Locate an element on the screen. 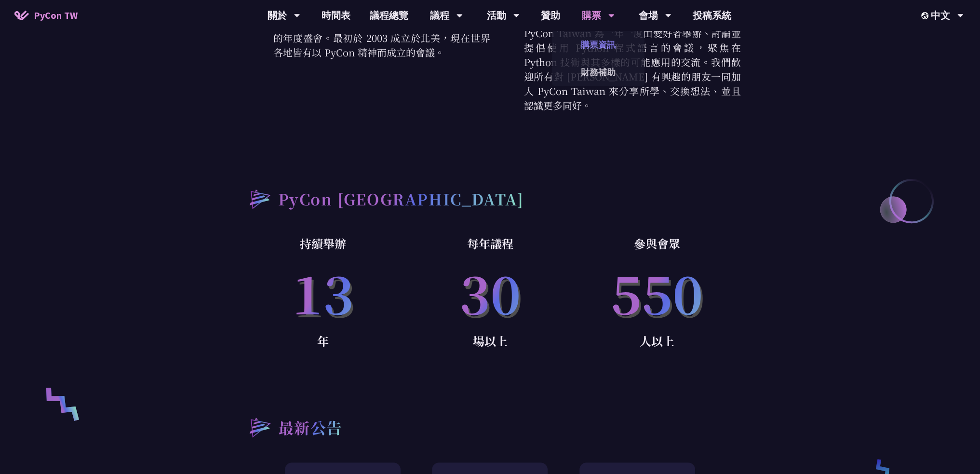 This screenshot has height=474, width=980. span: PyCon TW is located at coordinates (55, 16).